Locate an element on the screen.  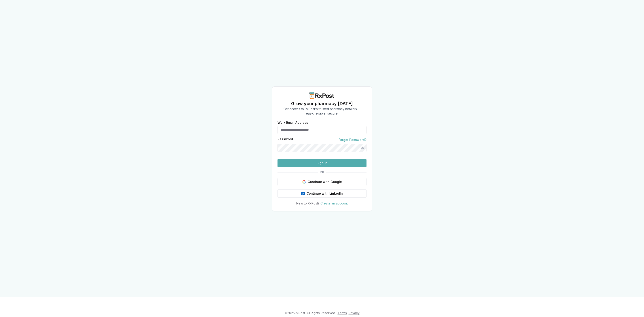
span: New to RxPost? is located at coordinates (308, 203).